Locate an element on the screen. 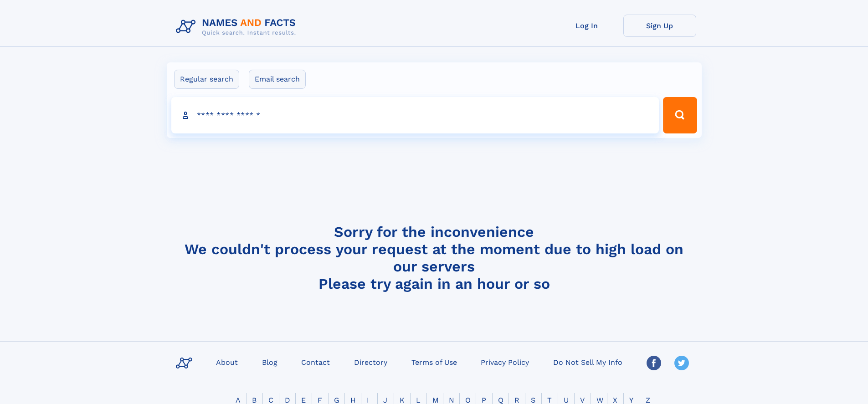 This screenshot has height=404, width=868. img: Logo Names and Facts is located at coordinates (238, 27).